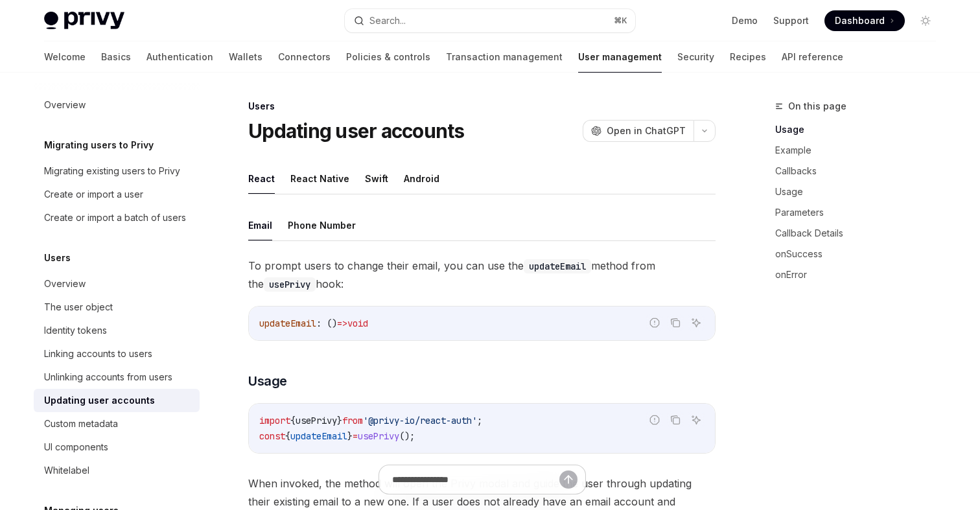 This screenshot has height=510, width=980. I want to click on a: Wallets, so click(246, 57).